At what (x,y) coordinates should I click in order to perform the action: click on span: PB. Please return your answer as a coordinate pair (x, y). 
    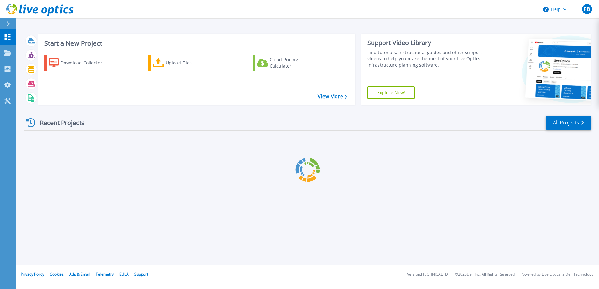
    Looking at the image, I should click on (586, 9).